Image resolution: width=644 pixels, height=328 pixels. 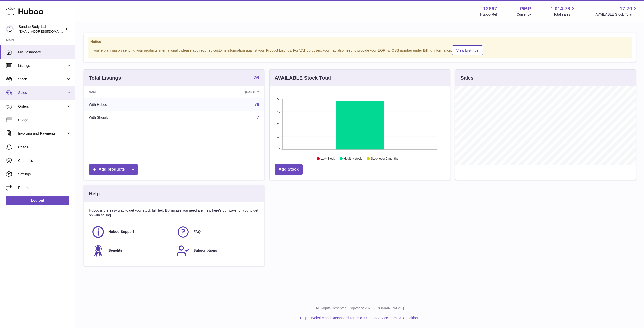 What do you see at coordinates (37, 200) in the screenshot?
I see `a: Log out` at bounding box center [37, 200].